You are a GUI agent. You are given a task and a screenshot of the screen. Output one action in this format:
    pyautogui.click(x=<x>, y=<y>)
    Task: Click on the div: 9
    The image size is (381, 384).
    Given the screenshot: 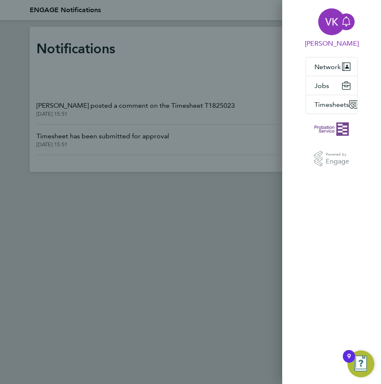 What is the action you would take?
    pyautogui.click(x=349, y=361)
    